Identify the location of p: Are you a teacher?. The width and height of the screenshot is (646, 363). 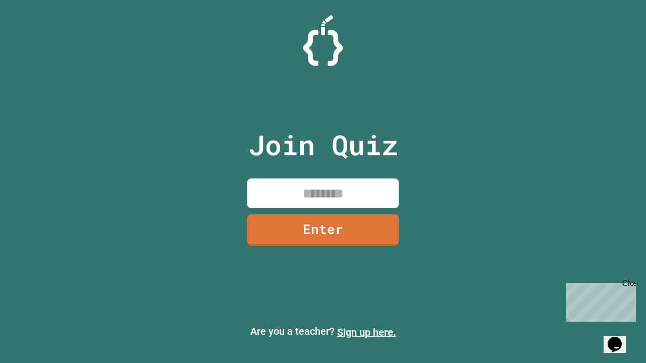
(323, 332).